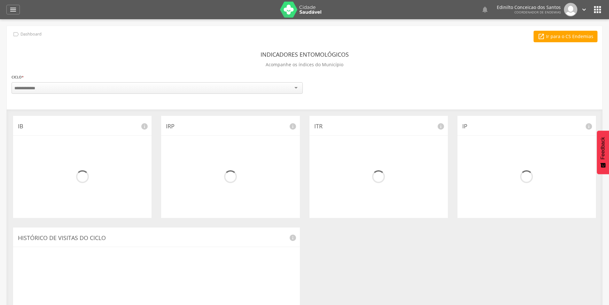 The width and height of the screenshot is (609, 305). What do you see at coordinates (603, 152) in the screenshot?
I see `button: Feedback - Mostrar pesquisa` at bounding box center [603, 152].